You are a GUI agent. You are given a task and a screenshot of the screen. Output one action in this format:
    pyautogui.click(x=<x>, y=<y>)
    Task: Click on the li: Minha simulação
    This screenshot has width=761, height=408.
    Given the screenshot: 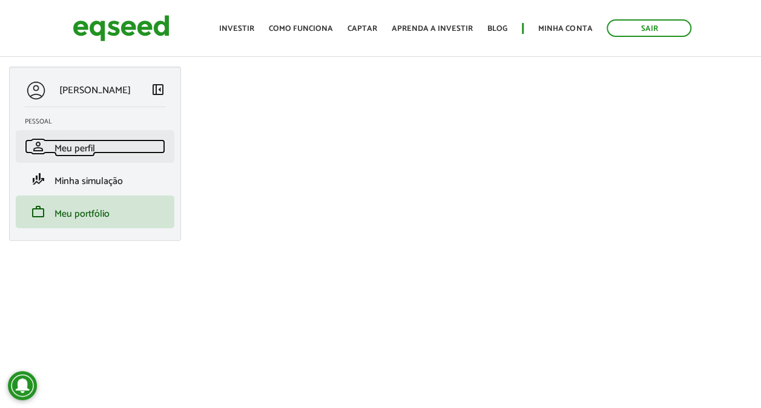 What is the action you would take?
    pyautogui.click(x=95, y=179)
    